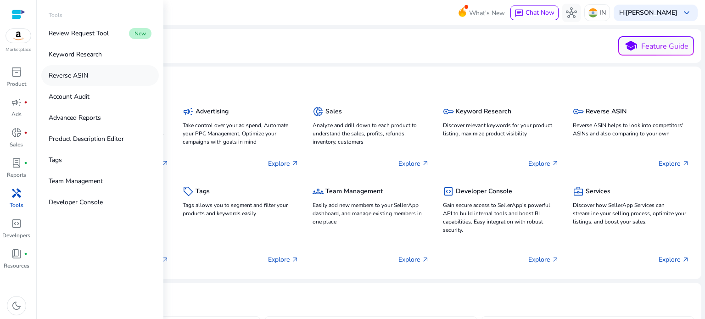 Image resolution: width=705 pixels, height=319 pixels. I want to click on h5: Reverse ASIN, so click(606, 112).